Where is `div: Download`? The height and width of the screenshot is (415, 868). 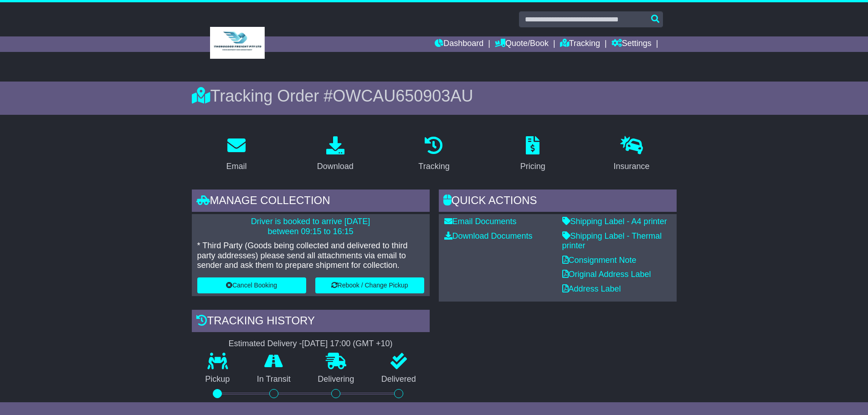
div: Download is located at coordinates (336, 166).